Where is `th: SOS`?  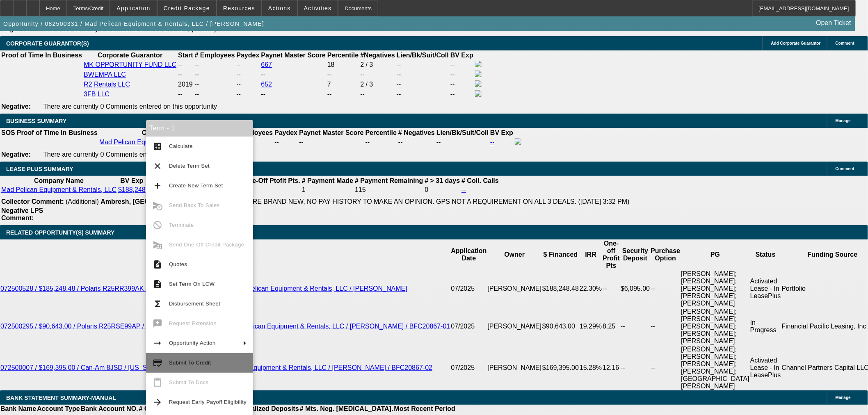 th: SOS is located at coordinates (8, 133).